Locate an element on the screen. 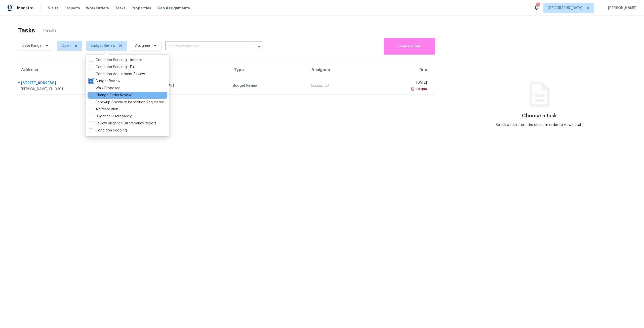  div: Select a task from the queue in order to view details is located at coordinates (540, 125).